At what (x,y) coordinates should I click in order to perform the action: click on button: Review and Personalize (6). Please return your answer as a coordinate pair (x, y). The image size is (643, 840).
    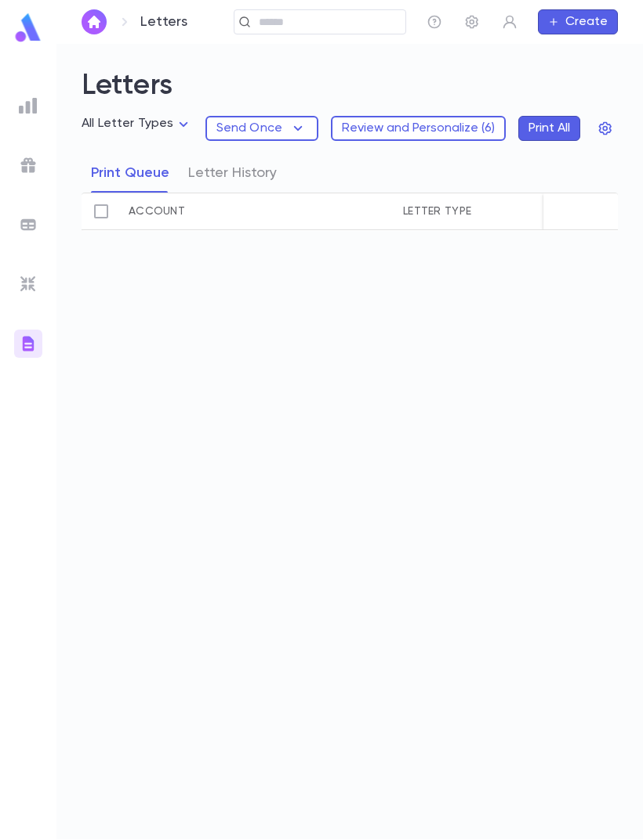
    Looking at the image, I should click on (418, 129).